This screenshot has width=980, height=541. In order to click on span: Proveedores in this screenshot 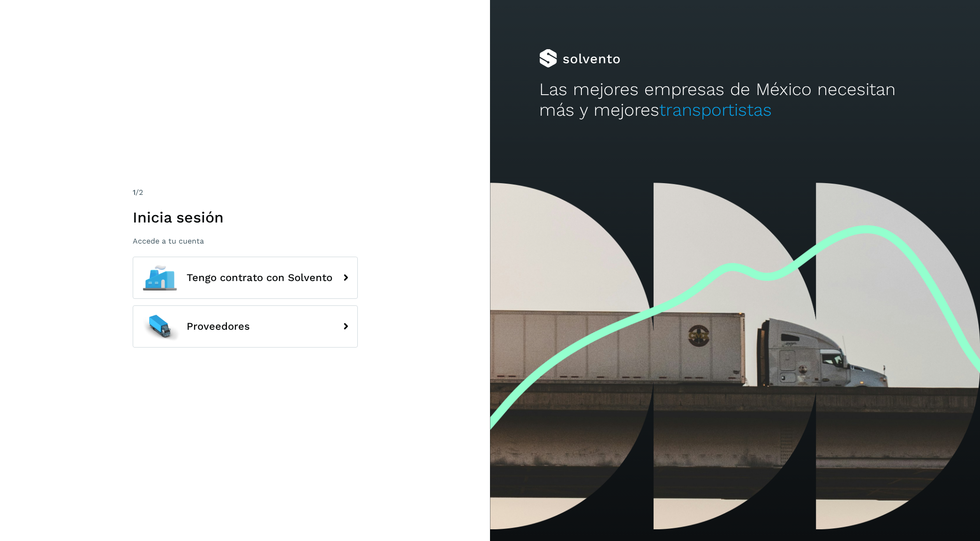, I will do `click(218, 327)`.